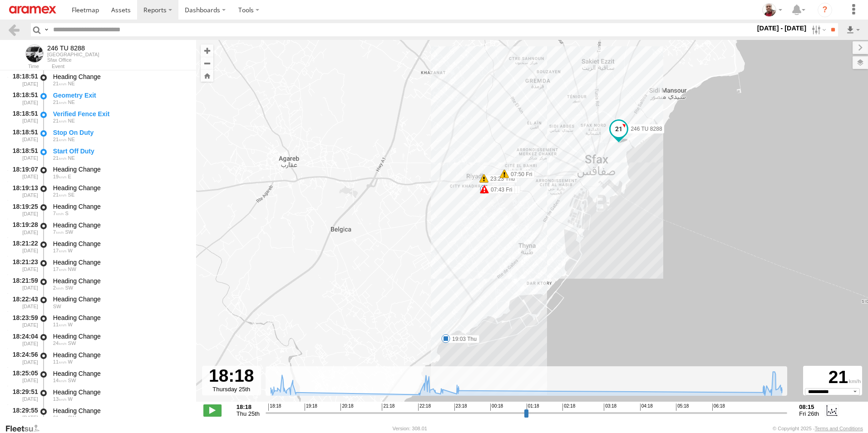 This screenshot has width=868, height=433. Describe the element at coordinates (73, 60) in the screenshot. I see `div: Sfax Office` at that location.